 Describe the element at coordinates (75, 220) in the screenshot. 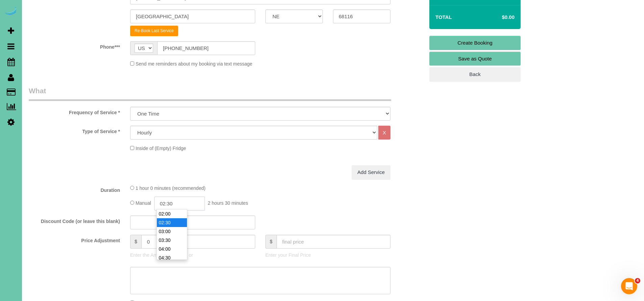

I see `label: Discount Code (or leave this blank)` at that location.